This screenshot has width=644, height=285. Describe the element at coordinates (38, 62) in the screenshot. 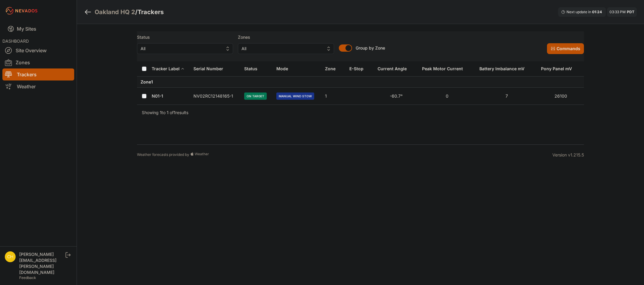

I see `a: Zones` at that location.